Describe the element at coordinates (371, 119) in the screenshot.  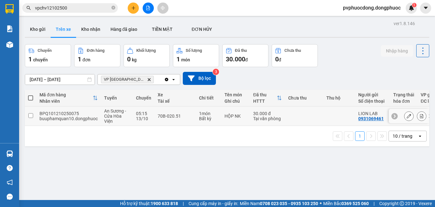
I see `div: 0931069461` at that location.